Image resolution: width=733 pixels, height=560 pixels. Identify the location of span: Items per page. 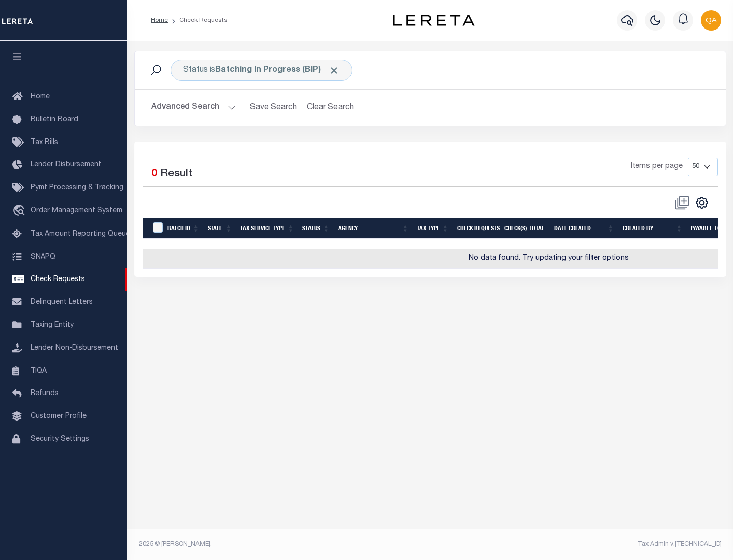
(657, 167).